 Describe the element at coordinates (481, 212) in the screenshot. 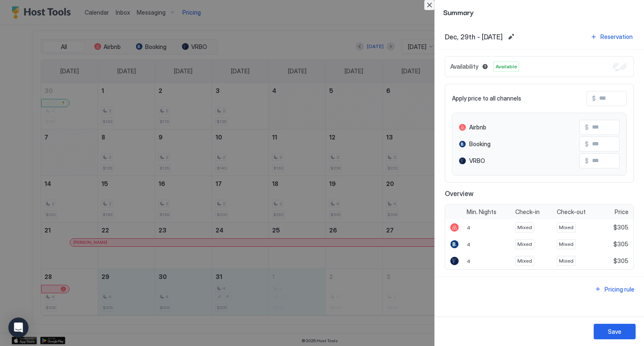

I see `span: Min. Nights` at that location.